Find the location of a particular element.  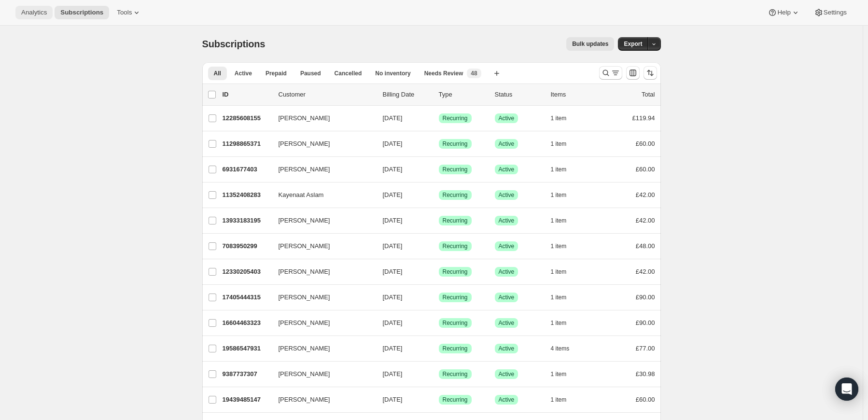

span: Kayenaat Aslam is located at coordinates (301, 195).